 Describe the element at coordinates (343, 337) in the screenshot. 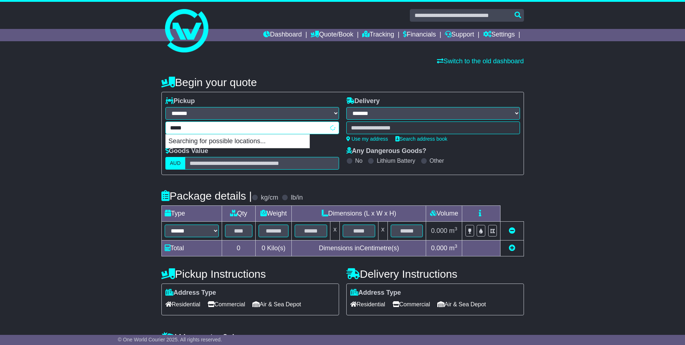

I see `h4: Warranty & Insurance` at that location.